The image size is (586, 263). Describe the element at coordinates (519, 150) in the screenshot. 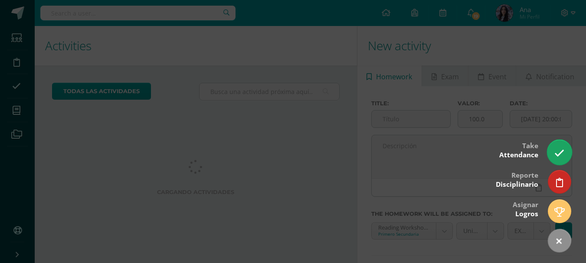

I see `div: Take` at that location.